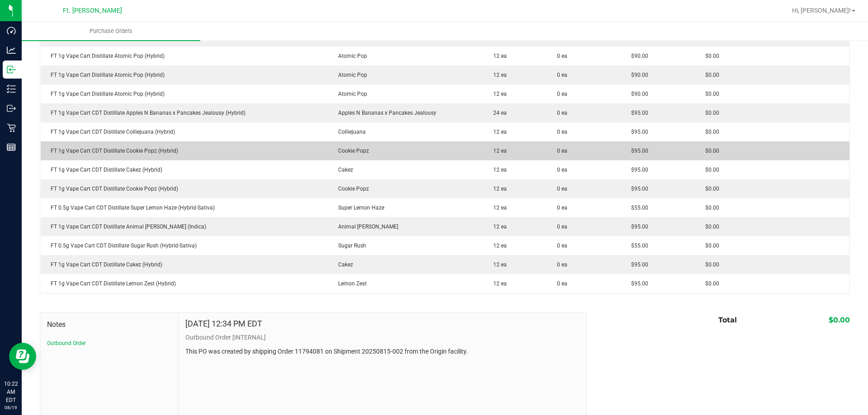 The width and height of the screenshot is (868, 415). Describe the element at coordinates (11, 128) in the screenshot. I see `inline-svg: Retail` at that location.